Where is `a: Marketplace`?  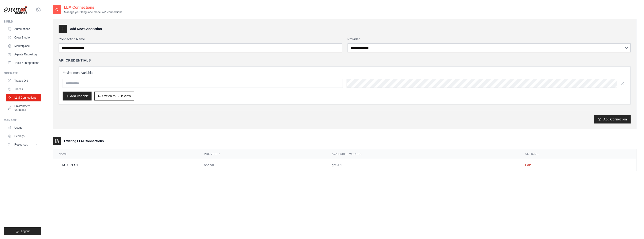 a: Marketplace is located at coordinates (23, 46).